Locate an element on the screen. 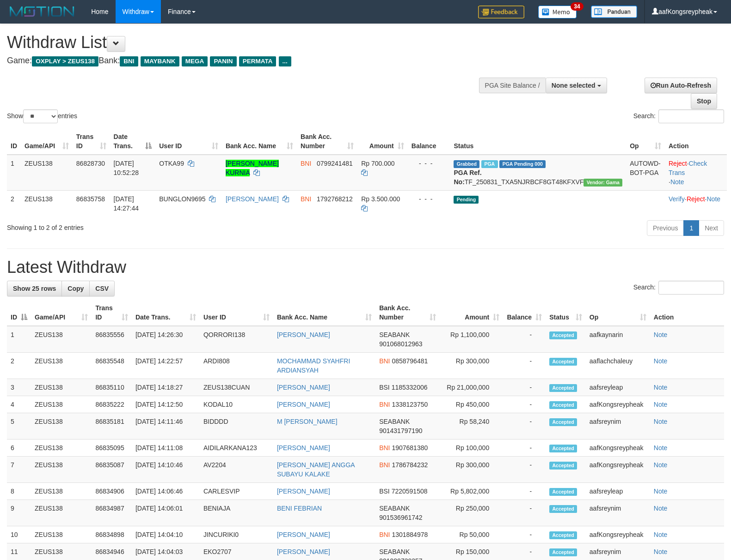 The height and width of the screenshot is (560, 731). td: Rp 58,240 is located at coordinates (471, 427).